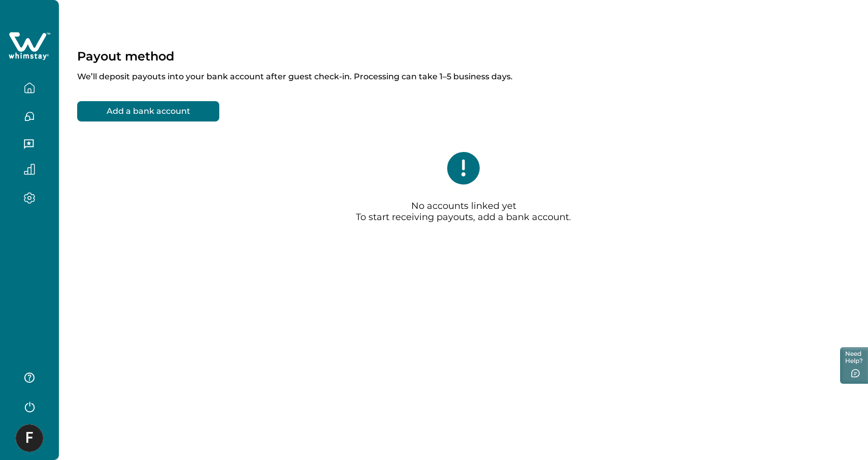  I want to click on p: Payout method, so click(125, 56).